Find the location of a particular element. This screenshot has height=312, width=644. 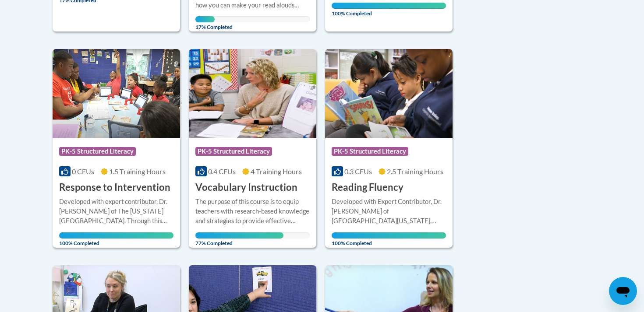

a: Course LogoPK-5 Structured Literacy0.3 CEUs2.5 Training Hours Reading FluencyDeveloped with Exper... is located at coordinates (388, 148).